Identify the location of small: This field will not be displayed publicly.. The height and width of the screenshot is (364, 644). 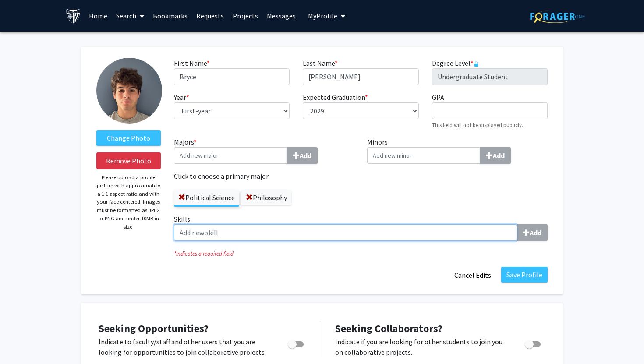
(478, 125).